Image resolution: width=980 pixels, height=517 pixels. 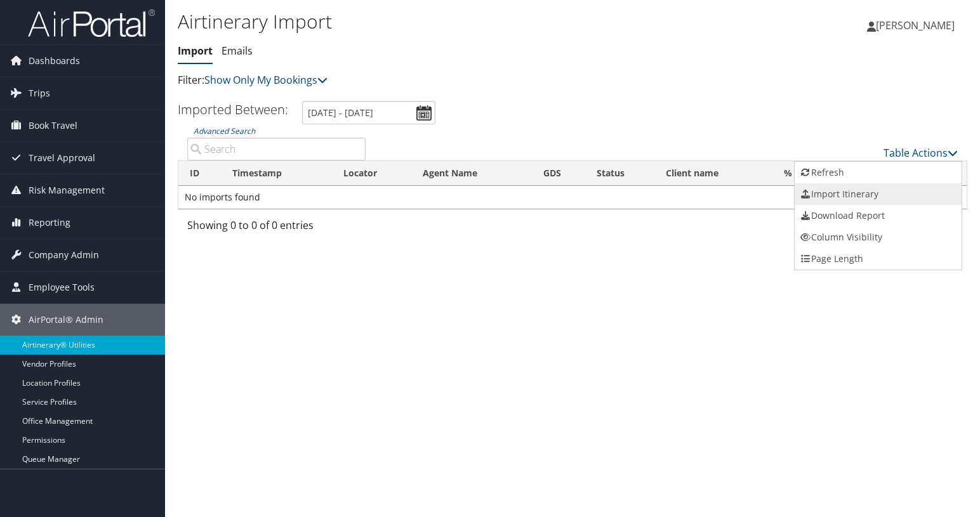 I want to click on span: Trips, so click(x=40, y=94).